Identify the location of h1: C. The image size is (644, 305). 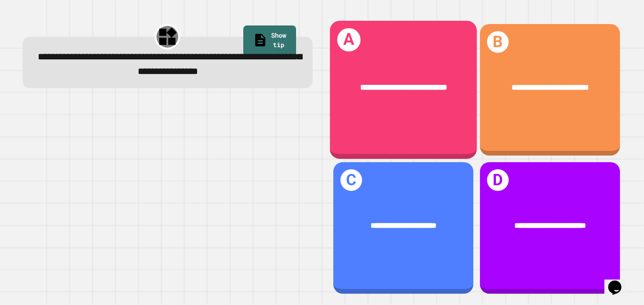
(351, 180).